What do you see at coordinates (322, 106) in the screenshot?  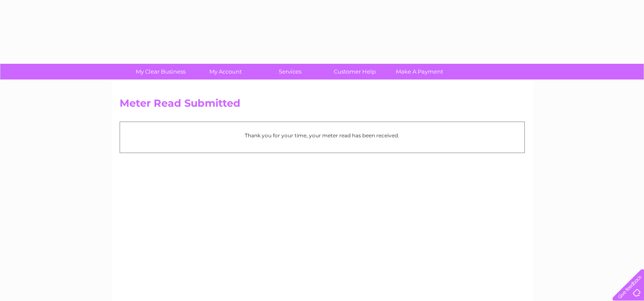 I see `h2: Meter Read Submitted` at bounding box center [322, 106].